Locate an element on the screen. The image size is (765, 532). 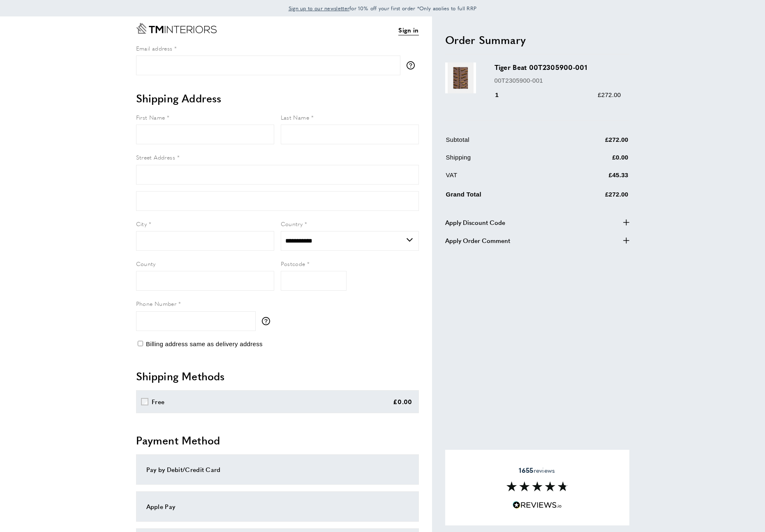
div: £0.00 is located at coordinates (403, 402).